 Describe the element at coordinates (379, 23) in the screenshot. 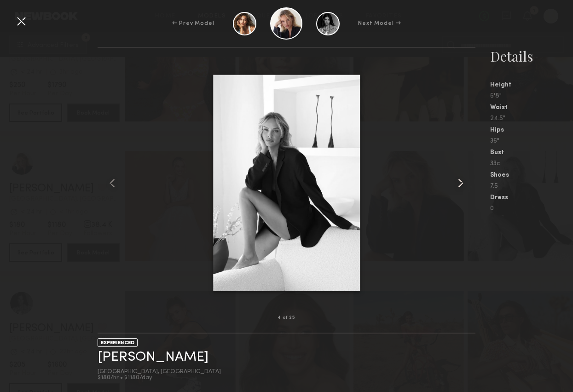

I see `div: Next Model →` at that location.